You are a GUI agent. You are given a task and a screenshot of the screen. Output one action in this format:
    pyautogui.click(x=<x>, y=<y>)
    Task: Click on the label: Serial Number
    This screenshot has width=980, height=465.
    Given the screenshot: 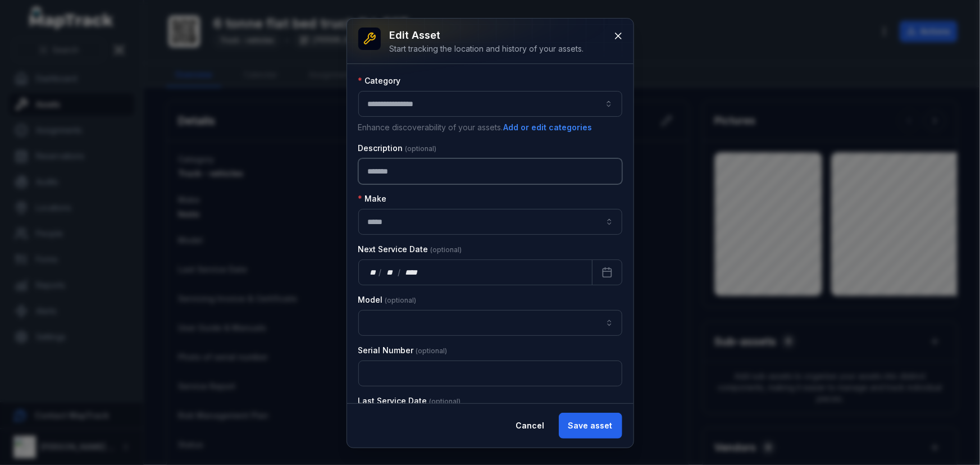 What is the action you would take?
    pyautogui.click(x=403, y=351)
    